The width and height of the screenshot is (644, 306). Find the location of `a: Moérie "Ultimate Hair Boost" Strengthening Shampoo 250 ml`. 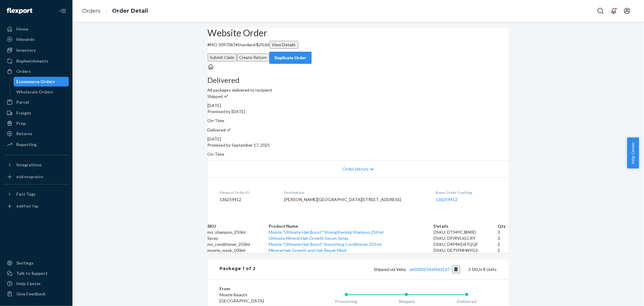

a: Moérie "Ultimate Hair Boost" Strengthening Shampoo 250 ml is located at coordinates (326, 232).